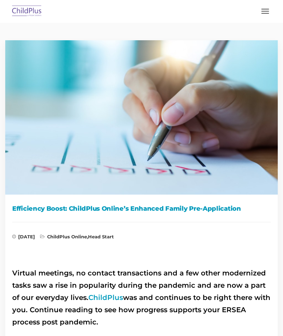 The width and height of the screenshot is (283, 336). What do you see at coordinates (67, 237) in the screenshot?
I see `a: ChildPlus Online` at bounding box center [67, 237].